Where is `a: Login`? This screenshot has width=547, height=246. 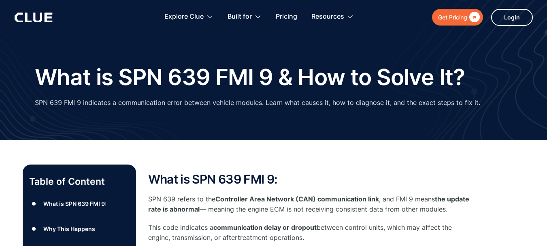 a: Login is located at coordinates (511, 17).